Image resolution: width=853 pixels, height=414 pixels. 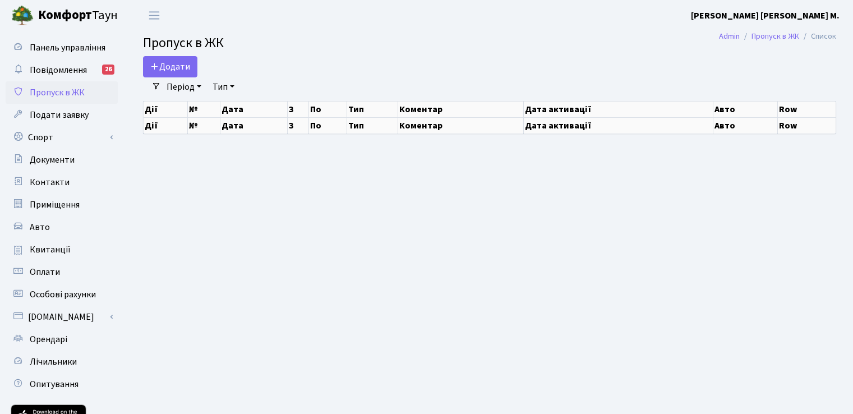 What do you see at coordinates (62, 227) in the screenshot?
I see `a: Авто` at bounding box center [62, 227].